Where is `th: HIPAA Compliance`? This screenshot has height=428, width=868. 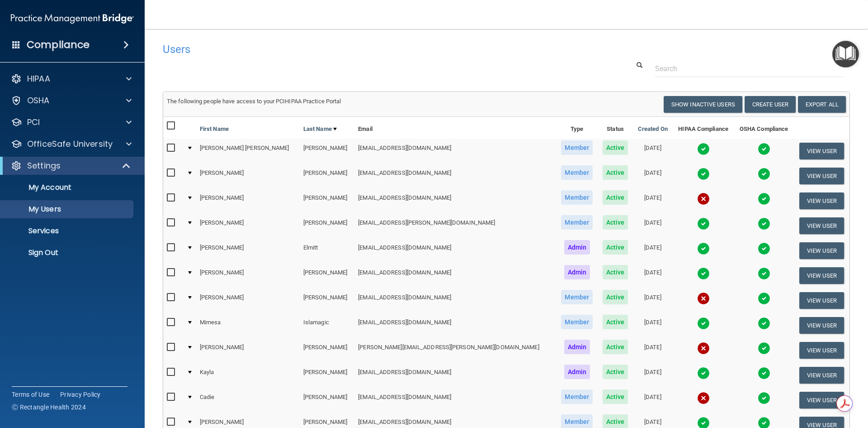
th: HIPAA Compliance is located at coordinates (704, 128).